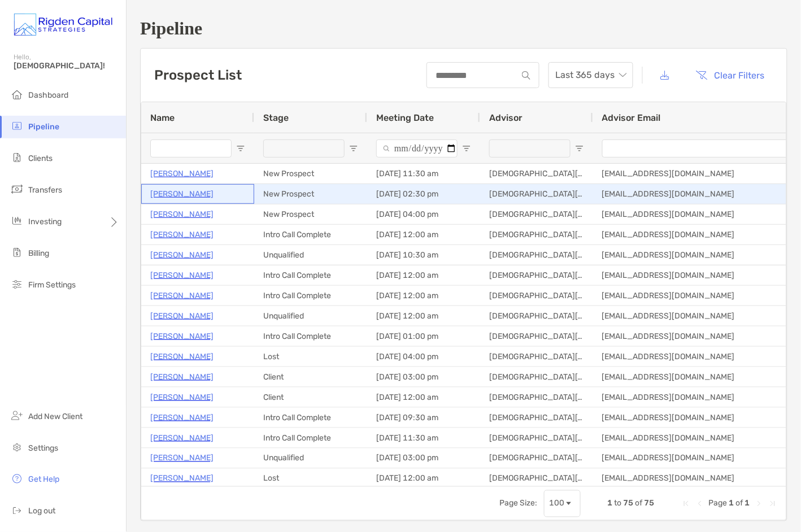  Describe the element at coordinates (17, 95) in the screenshot. I see `img: dashboard icon` at that location.